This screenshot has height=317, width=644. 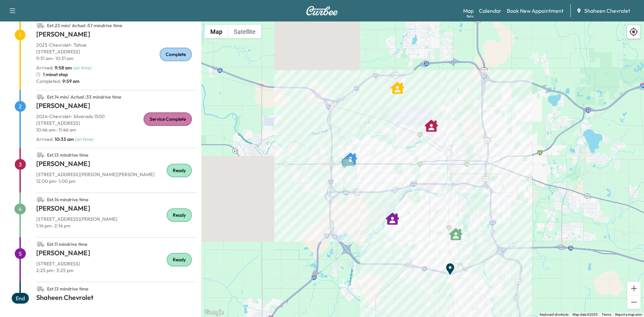 What do you see at coordinates (398, 85) in the screenshot?
I see `gmp-advanced-marker: STEVEN WHITE` at bounding box center [398, 85].